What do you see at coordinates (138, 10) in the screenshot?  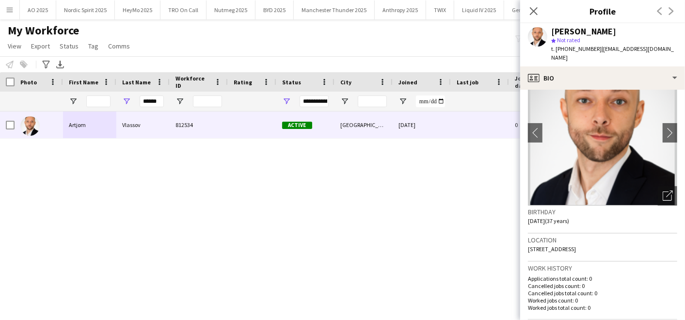 I see `button: HeyMo 2025` at bounding box center [138, 10].